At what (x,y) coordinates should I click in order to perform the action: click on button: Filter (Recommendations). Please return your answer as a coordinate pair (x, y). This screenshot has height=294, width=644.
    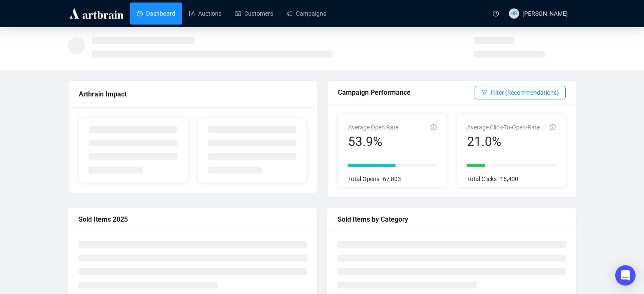
    Looking at the image, I should click on (520, 92).